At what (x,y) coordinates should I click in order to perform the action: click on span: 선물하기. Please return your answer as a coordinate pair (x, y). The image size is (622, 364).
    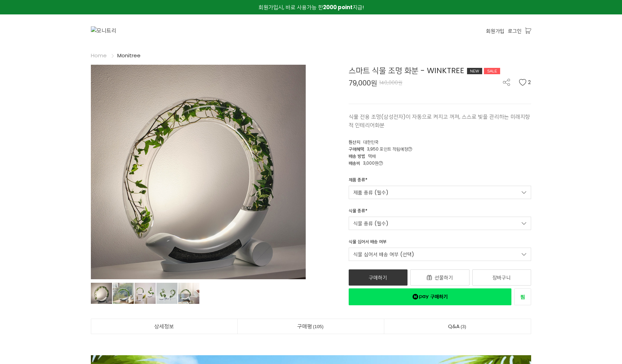
    Looking at the image, I should click on (444, 278).